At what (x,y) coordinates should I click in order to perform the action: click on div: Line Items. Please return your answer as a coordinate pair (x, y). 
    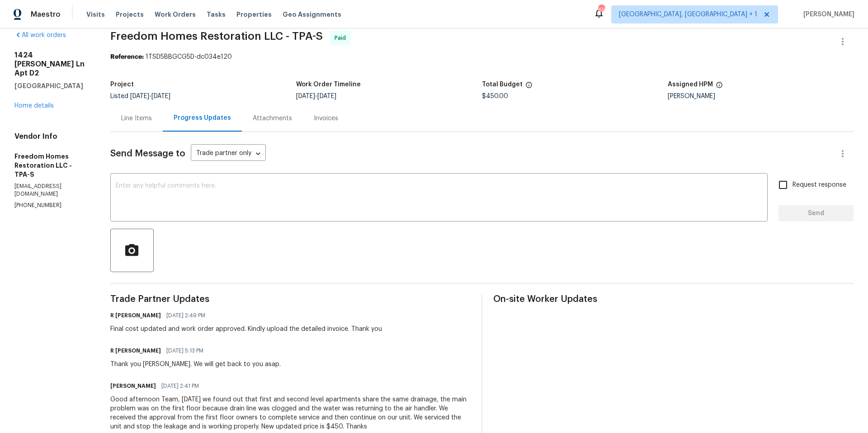
    Looking at the image, I should click on (136, 119).